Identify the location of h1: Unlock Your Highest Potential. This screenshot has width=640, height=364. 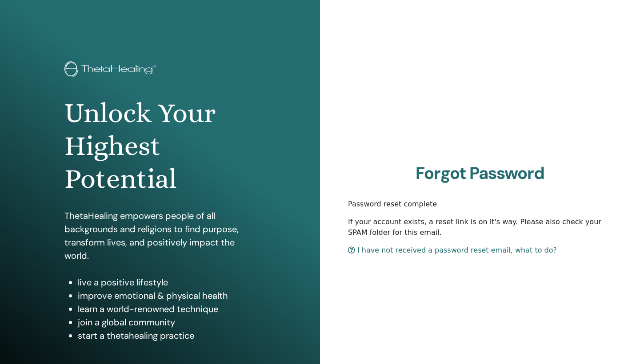
(160, 146).